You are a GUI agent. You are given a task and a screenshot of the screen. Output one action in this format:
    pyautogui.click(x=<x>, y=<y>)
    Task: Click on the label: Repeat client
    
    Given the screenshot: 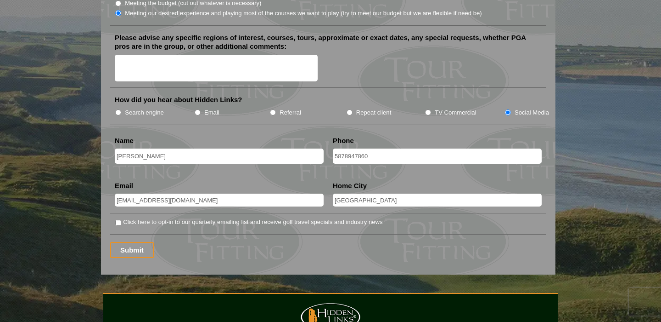 What is the action you would take?
    pyautogui.click(x=374, y=113)
    